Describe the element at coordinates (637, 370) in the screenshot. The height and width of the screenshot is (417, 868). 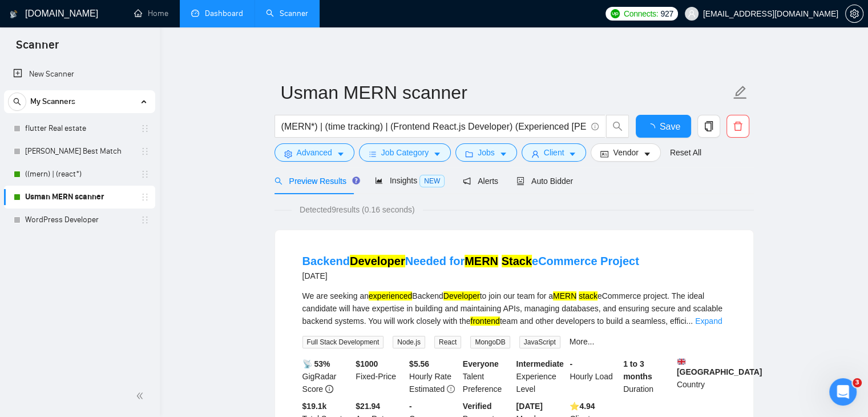
I see `b: 1 to 3 months` at that location.